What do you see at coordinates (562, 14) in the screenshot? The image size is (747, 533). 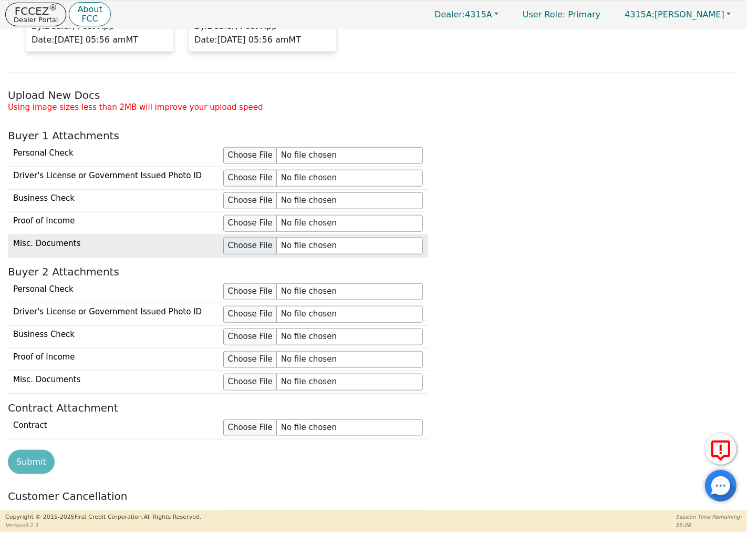 I see `p: Primary` at bounding box center [562, 14].